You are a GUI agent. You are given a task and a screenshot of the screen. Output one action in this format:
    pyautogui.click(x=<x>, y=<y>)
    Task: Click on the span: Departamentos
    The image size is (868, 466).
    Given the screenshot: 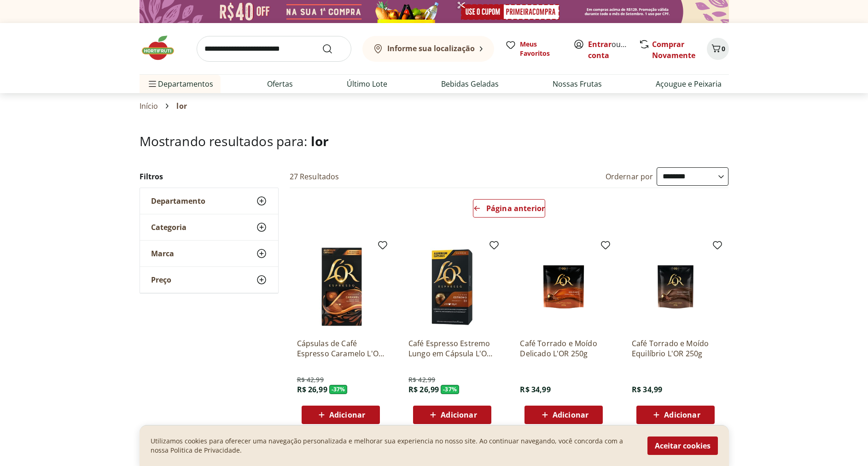 What is the action you would take?
    pyautogui.click(x=180, y=84)
    